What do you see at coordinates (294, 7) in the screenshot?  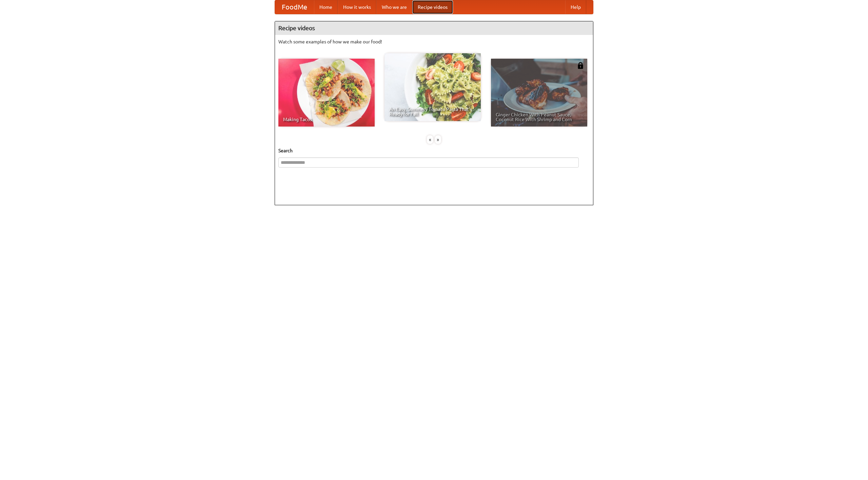 I see `a: FoodMe` at bounding box center [294, 7].